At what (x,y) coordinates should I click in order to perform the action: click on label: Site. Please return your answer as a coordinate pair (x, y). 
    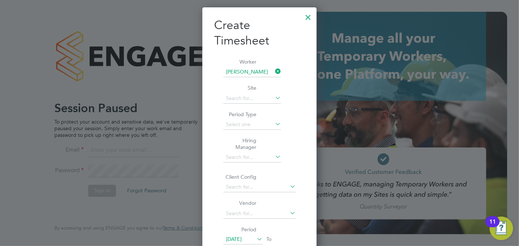
    Looking at the image, I should click on (240, 88).